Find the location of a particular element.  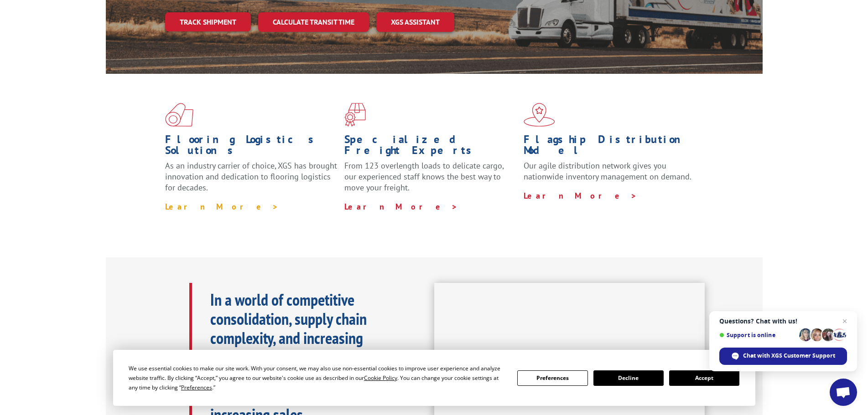

button: Preferences is located at coordinates (552, 378).